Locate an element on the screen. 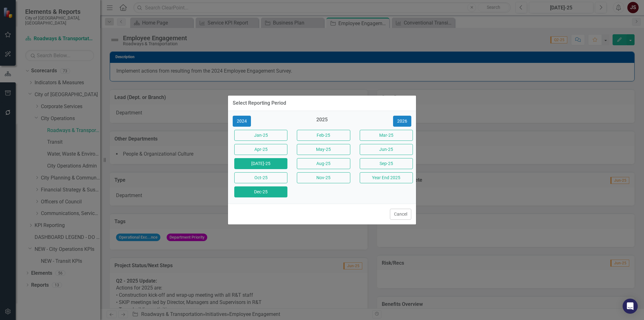  div: Select Reporting Period is located at coordinates (259, 103).